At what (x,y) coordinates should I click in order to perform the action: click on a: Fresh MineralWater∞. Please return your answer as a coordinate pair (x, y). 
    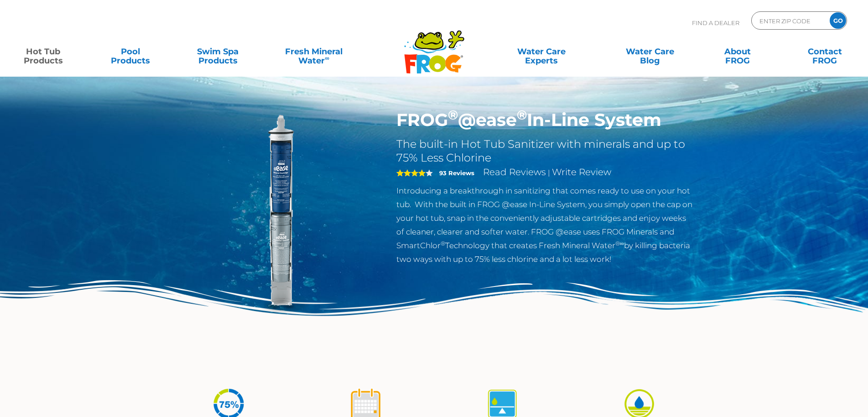
    Looking at the image, I should click on (314, 52).